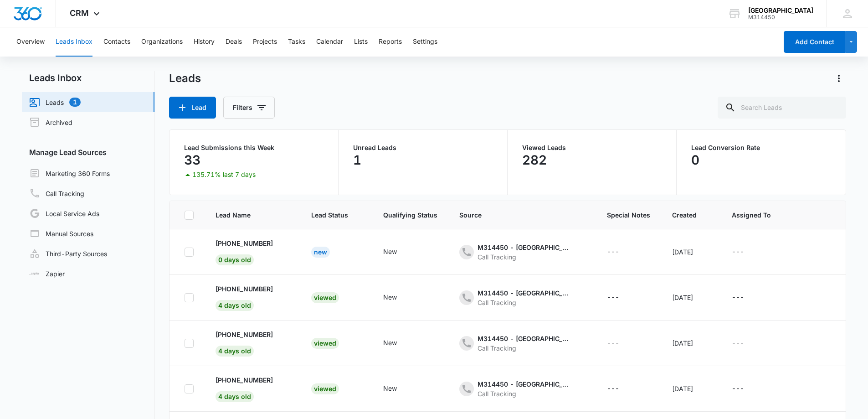 This screenshot has height=419, width=868. What do you see at coordinates (361, 42) in the screenshot?
I see `button: Lists` at bounding box center [361, 42].